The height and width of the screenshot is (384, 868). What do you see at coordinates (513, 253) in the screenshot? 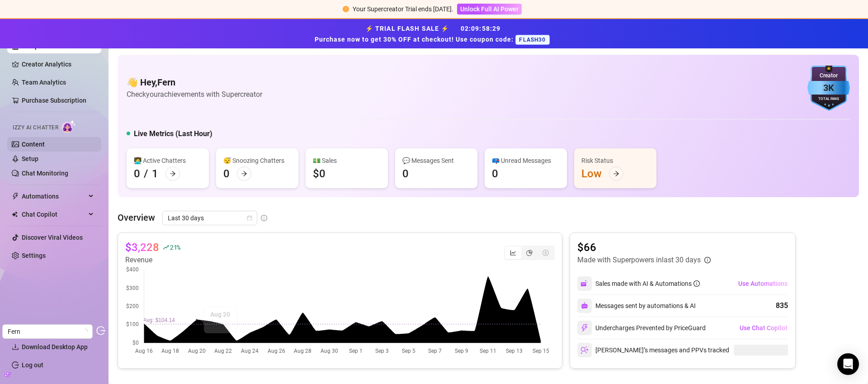
I see `span: line-chart` at bounding box center [513, 253].